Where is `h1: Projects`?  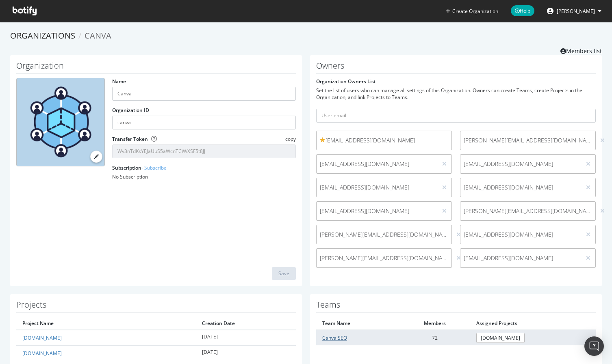
h1: Projects is located at coordinates (156, 307).